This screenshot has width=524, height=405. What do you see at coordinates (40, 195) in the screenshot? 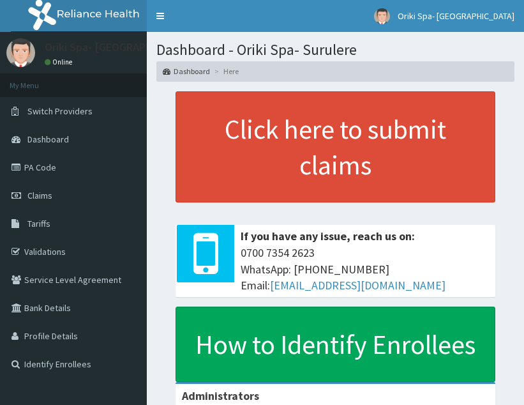
I see `span: Claims` at bounding box center [40, 195].